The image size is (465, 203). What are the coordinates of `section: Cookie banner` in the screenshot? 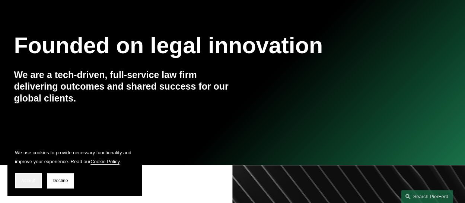 It's located at (75, 168).